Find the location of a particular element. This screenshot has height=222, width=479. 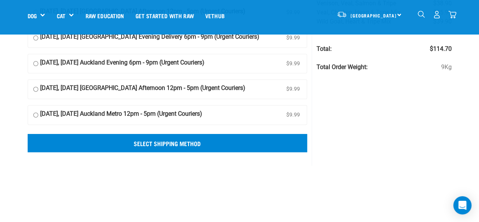

img: home-icon-1@2x.png is located at coordinates (421, 14).